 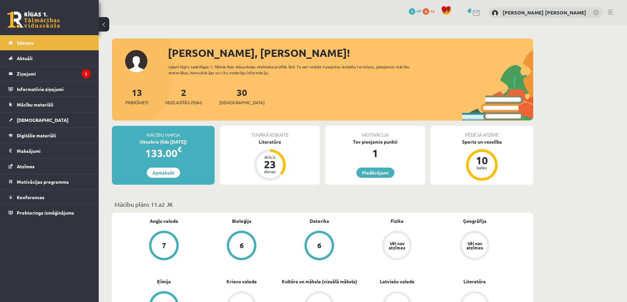 I want to click on span: Digitālie materiāli, so click(x=36, y=136).